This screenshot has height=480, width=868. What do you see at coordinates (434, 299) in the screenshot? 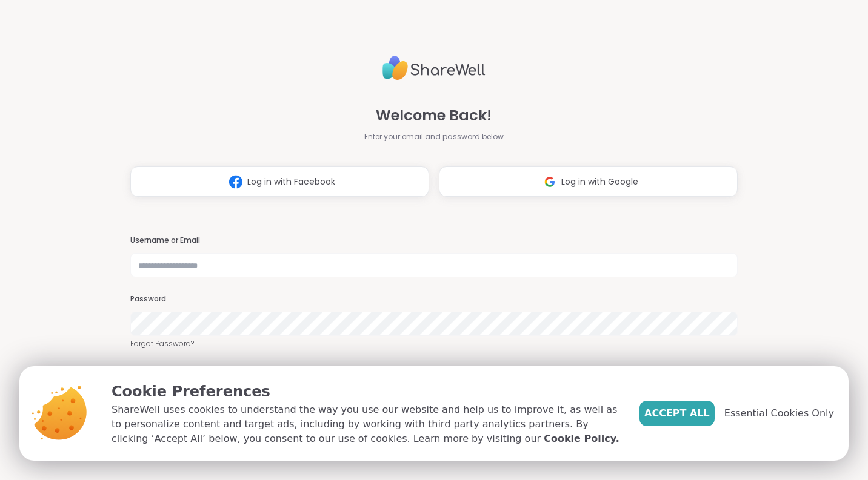
I see `h3: Password` at bounding box center [434, 299].